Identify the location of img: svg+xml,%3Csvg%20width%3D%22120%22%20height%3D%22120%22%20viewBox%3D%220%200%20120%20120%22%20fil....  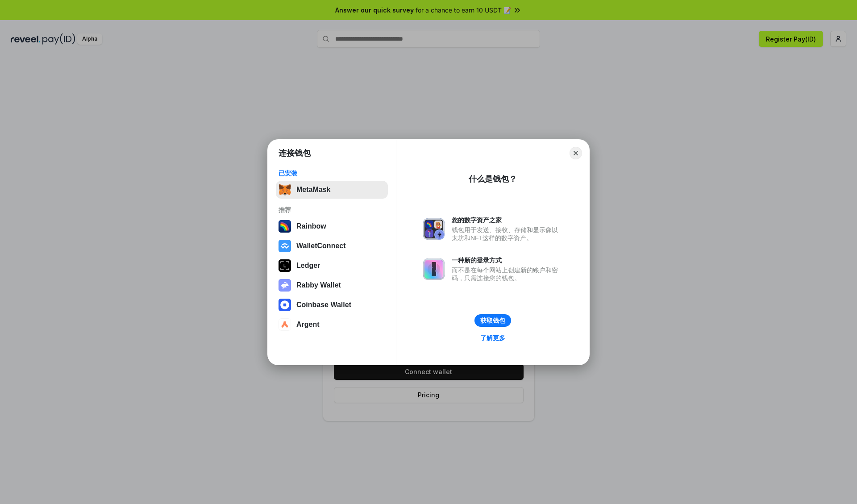
(285, 226).